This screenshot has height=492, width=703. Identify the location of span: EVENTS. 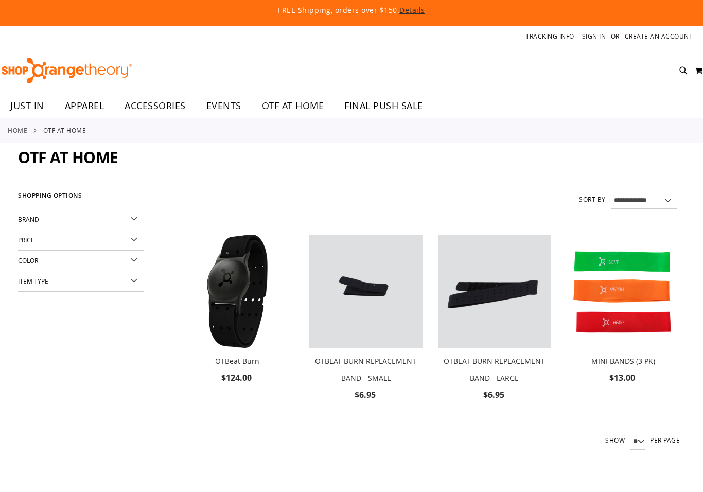
(224, 105).